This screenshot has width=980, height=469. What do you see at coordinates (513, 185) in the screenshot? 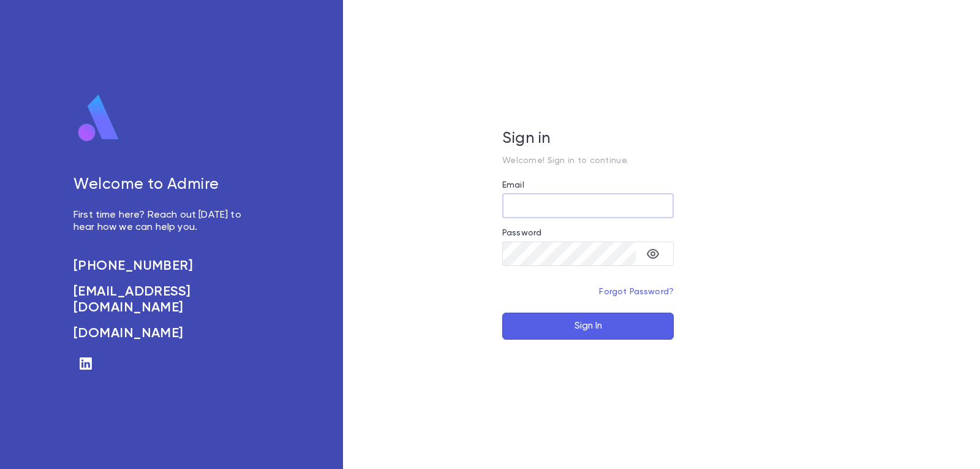
I see `label: Email` at bounding box center [513, 185].